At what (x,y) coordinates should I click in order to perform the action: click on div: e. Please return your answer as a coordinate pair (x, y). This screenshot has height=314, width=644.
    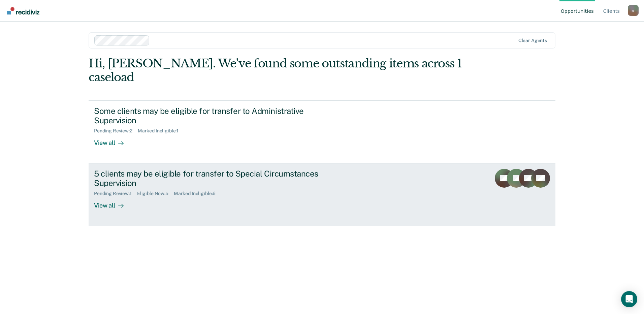
    Looking at the image, I should click on (633, 10).